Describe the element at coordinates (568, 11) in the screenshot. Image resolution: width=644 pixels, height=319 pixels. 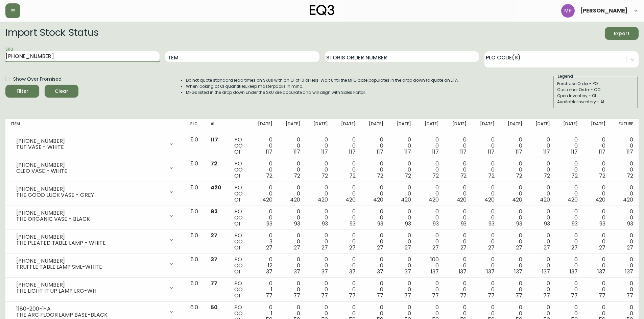
I see `img: 5fd4d8da6c6af95d0810e1fe9eb9239f` at that location.